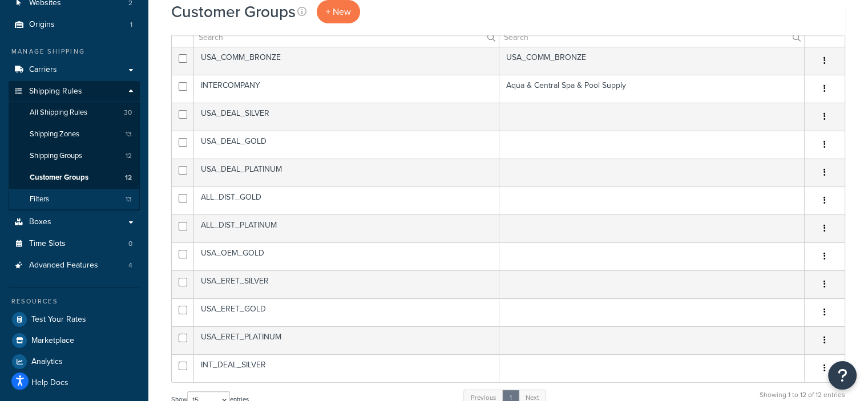  What do you see at coordinates (74, 340) in the screenshot?
I see `li: Marketplace` at bounding box center [74, 340].